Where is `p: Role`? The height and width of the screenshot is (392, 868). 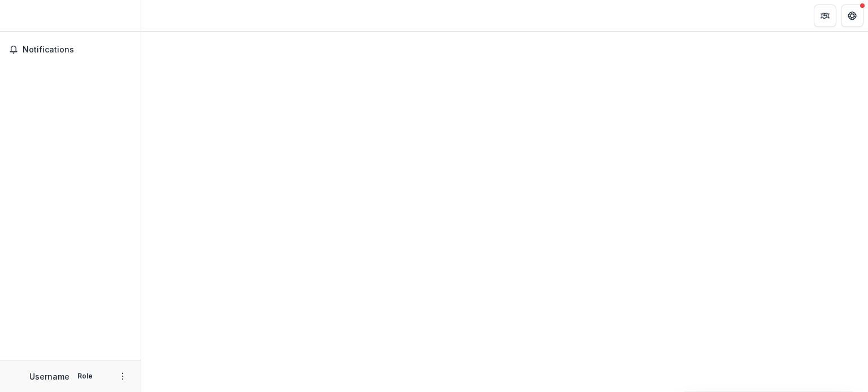
p: Role is located at coordinates (84, 376).